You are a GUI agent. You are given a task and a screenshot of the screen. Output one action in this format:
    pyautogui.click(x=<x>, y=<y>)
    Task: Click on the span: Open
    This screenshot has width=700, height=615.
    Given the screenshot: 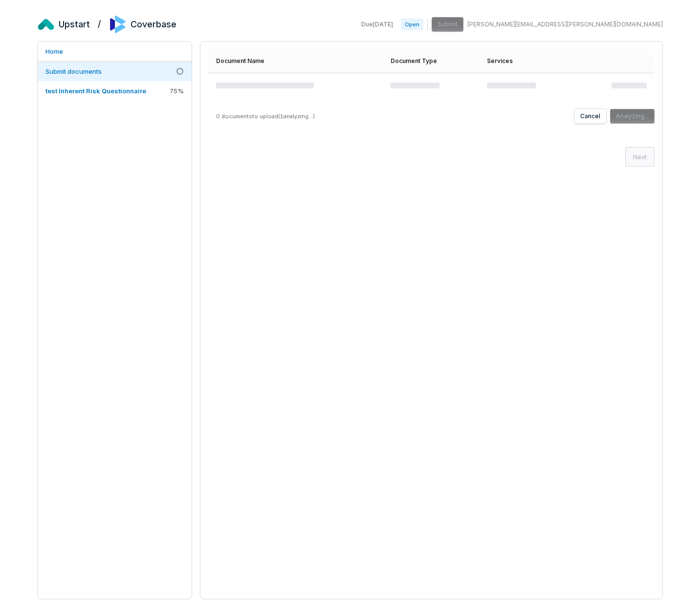 What is the action you would take?
    pyautogui.click(x=412, y=25)
    